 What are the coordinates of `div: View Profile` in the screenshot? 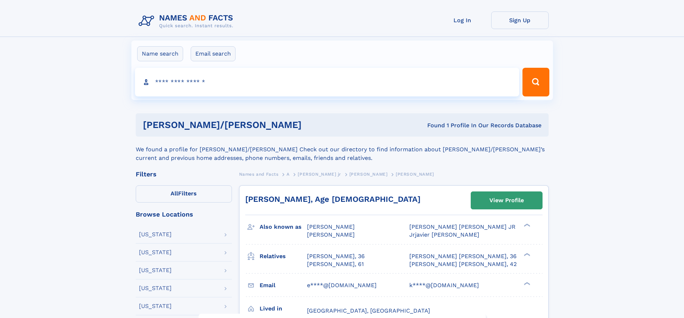 It's located at (506, 201).